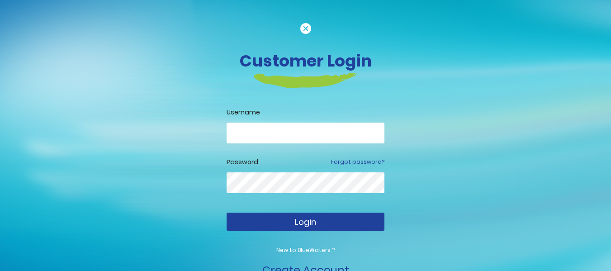 This screenshot has width=611, height=271. Describe the element at coordinates (306, 81) in the screenshot. I see `img: login-heading-border.png` at that location.